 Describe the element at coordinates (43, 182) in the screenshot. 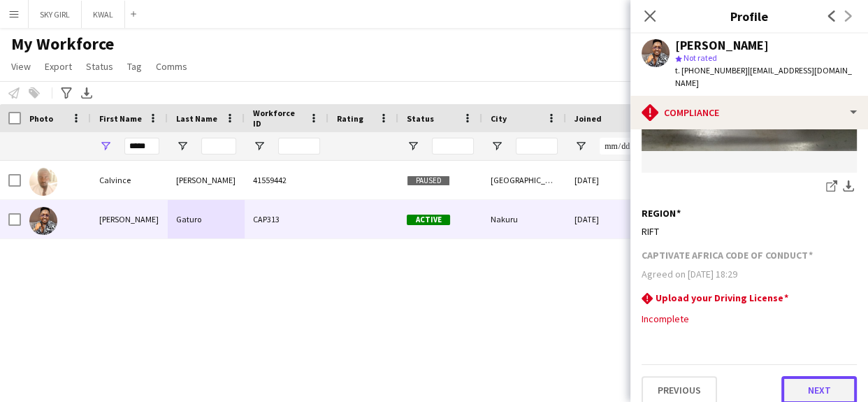

I see `img: Calvince Gadafi` at that location.